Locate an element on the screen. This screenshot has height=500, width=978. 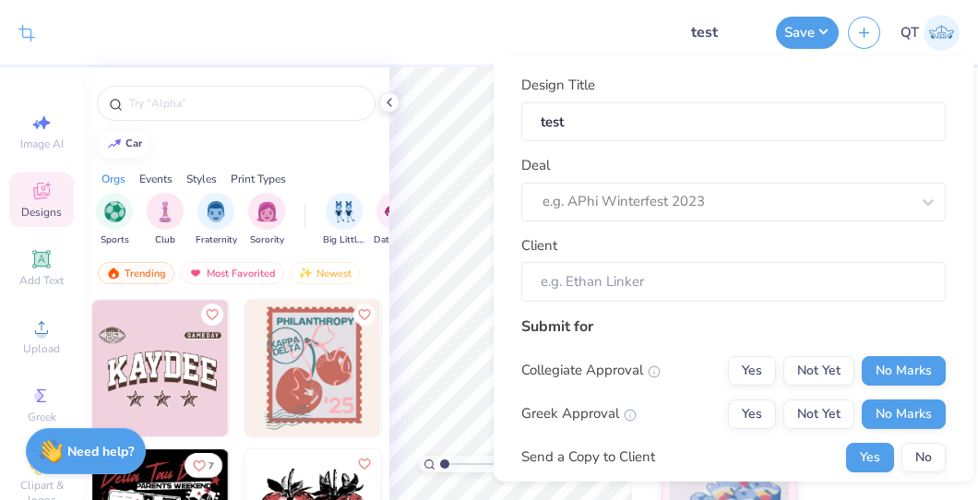
div: Collegiate Approval is located at coordinates (590, 370).